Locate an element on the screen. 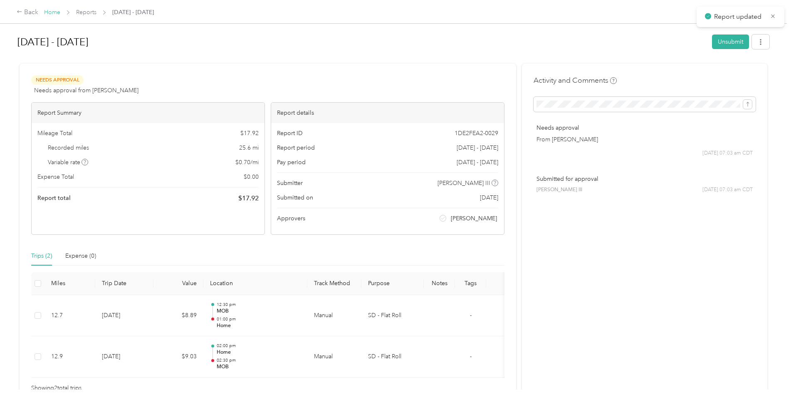 This screenshot has width=791, height=404. th: Notes is located at coordinates (439, 284).